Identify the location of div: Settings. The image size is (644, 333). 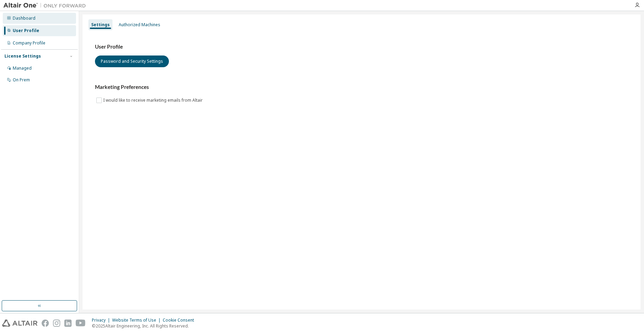
(100, 25).